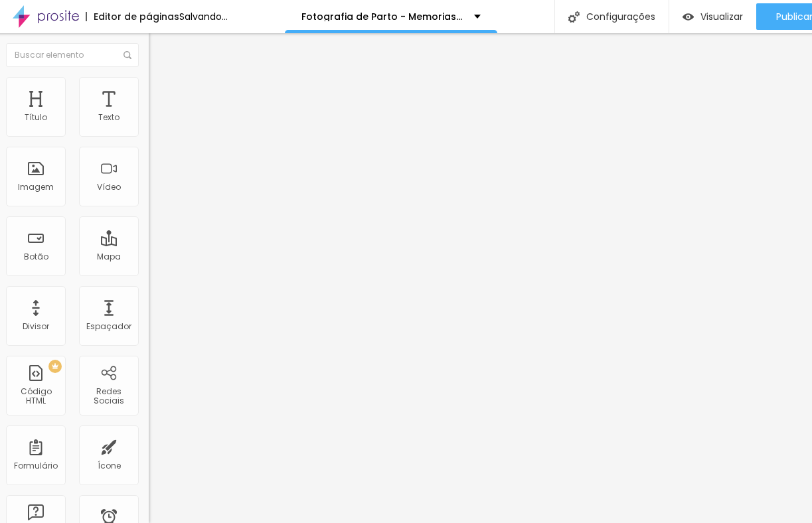  Describe the element at coordinates (109, 187) in the screenshot. I see `div: Vídeo` at that location.